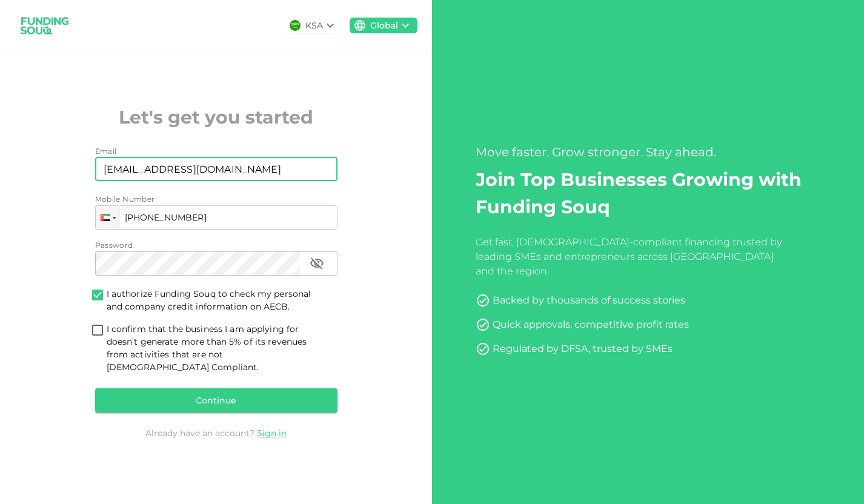 This screenshot has width=864, height=504. Describe the element at coordinates (216, 217) in the screenshot. I see `input: 1 (702) 123-4567` at that location.